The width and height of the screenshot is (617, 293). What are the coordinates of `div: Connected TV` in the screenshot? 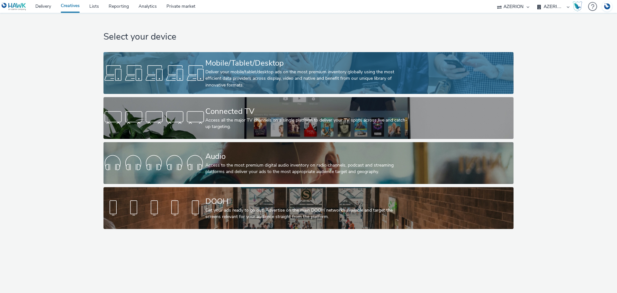 It's located at (307, 111).